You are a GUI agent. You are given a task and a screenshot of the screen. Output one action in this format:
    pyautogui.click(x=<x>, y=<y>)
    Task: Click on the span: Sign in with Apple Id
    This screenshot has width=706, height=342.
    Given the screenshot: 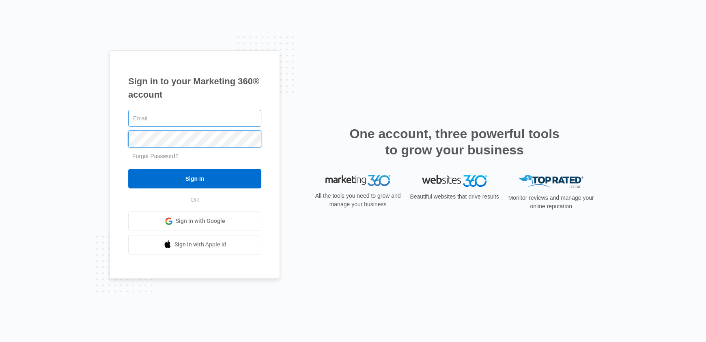 What is the action you would take?
    pyautogui.click(x=200, y=245)
    